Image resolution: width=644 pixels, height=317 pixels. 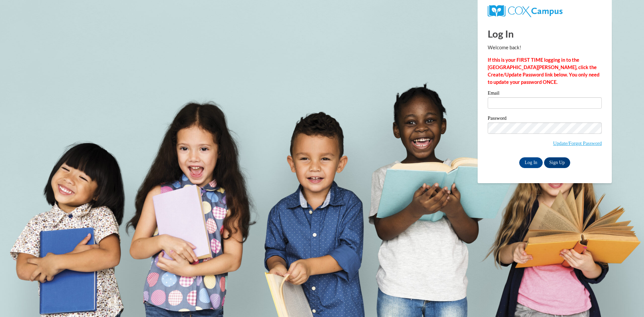 What do you see at coordinates (545, 34) in the screenshot?
I see `h1: Log In` at bounding box center [545, 34].